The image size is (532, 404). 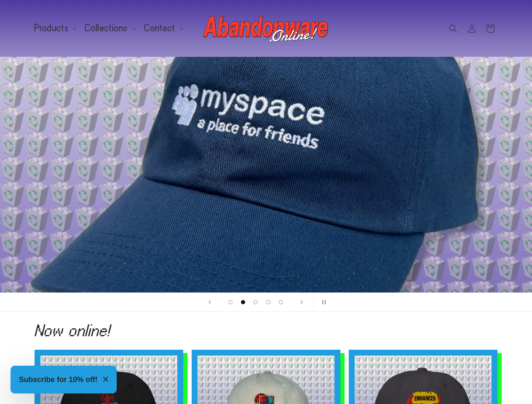 What do you see at coordinates (281, 302) in the screenshot?
I see `button: Load slide 5 of 5` at bounding box center [281, 302].